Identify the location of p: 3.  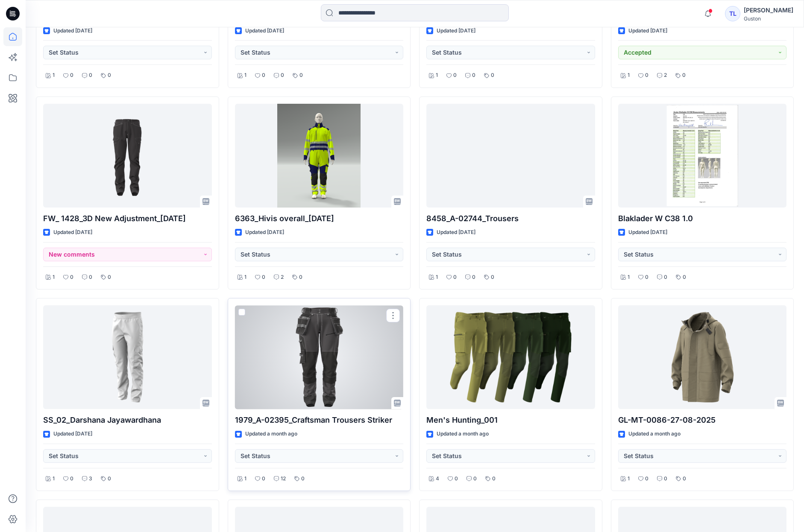
(90, 479).